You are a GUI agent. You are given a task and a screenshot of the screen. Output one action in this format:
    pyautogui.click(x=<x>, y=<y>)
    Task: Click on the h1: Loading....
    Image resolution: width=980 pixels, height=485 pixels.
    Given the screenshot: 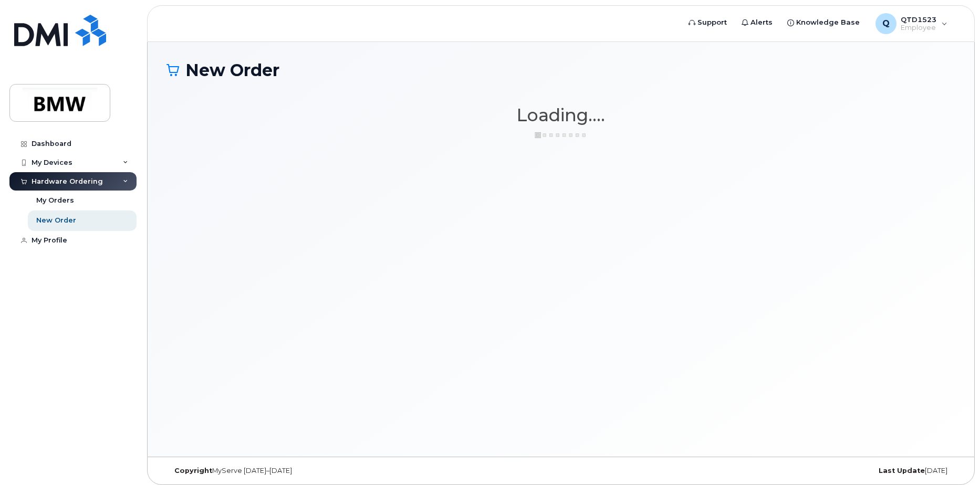 What is the action you would take?
    pyautogui.click(x=561, y=115)
    